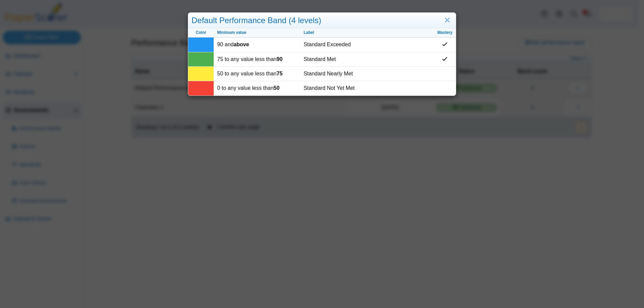 The height and width of the screenshot is (308, 644). I want to click on div: Default Performance Band (4 levels), so click(322, 21).